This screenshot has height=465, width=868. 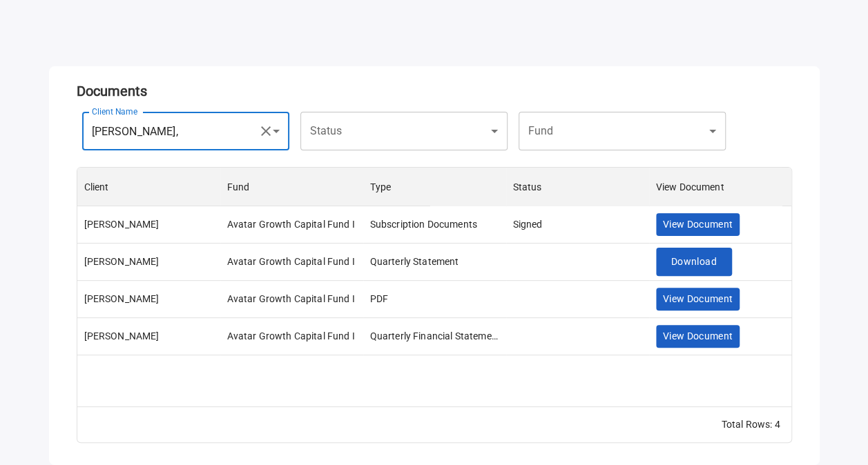 What do you see at coordinates (414, 261) in the screenshot?
I see `div: Quarterly Statement` at bounding box center [414, 261].